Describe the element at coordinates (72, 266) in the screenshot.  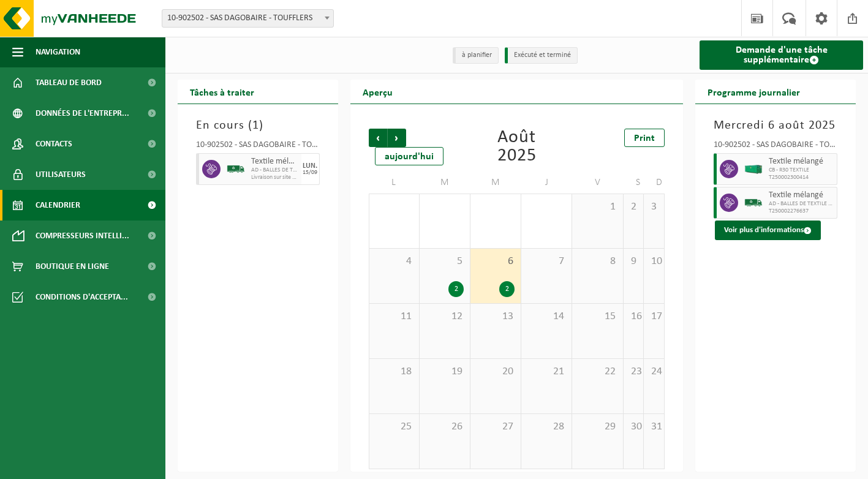
I see `span: Boutique en ligne` at that location.